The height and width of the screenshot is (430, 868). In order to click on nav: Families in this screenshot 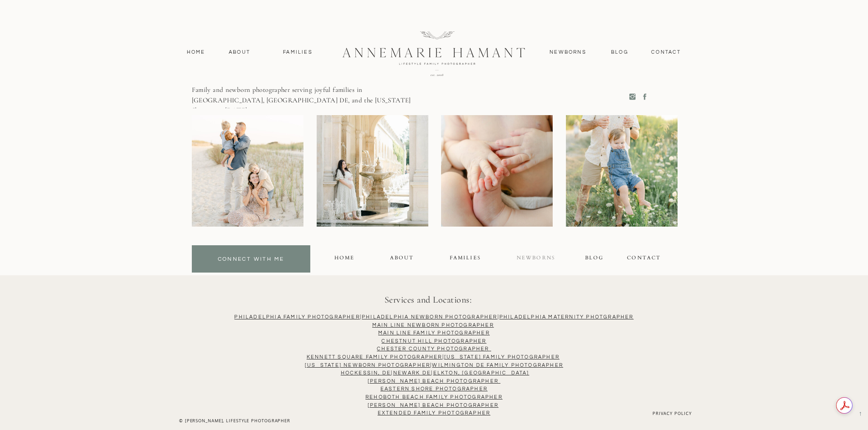, I will do `click(298, 53)`.